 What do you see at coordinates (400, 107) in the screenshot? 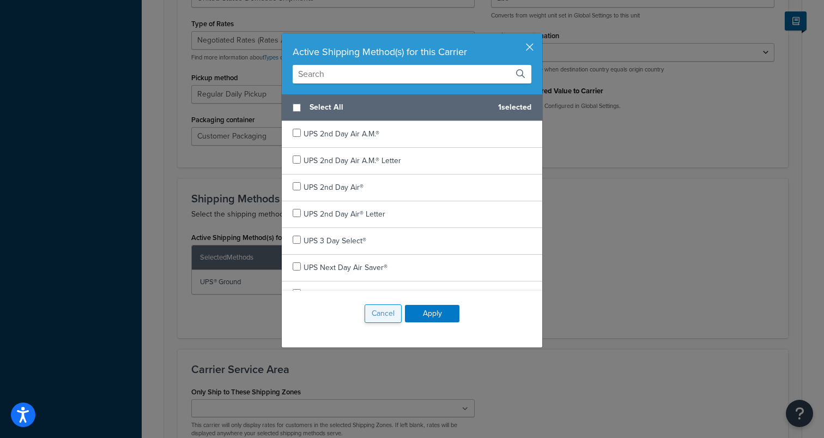
I see `span: Select All` at bounding box center [400, 107].